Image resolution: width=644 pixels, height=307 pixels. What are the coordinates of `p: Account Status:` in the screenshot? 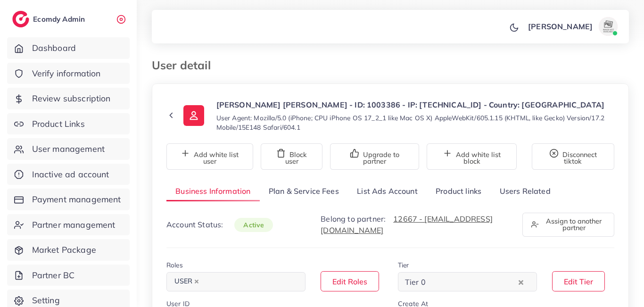 It's located at (220, 224).